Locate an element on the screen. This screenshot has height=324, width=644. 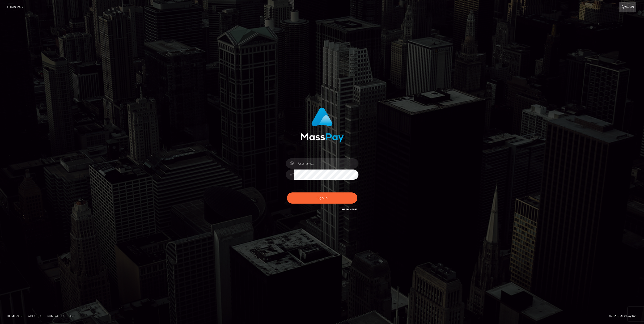
input: Username... is located at coordinates (326, 163).